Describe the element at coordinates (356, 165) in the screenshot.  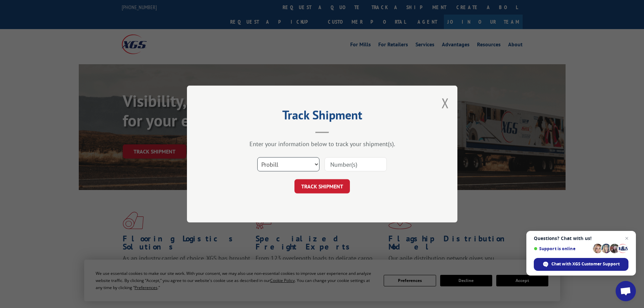
I see `input: Number(s)` at that location.